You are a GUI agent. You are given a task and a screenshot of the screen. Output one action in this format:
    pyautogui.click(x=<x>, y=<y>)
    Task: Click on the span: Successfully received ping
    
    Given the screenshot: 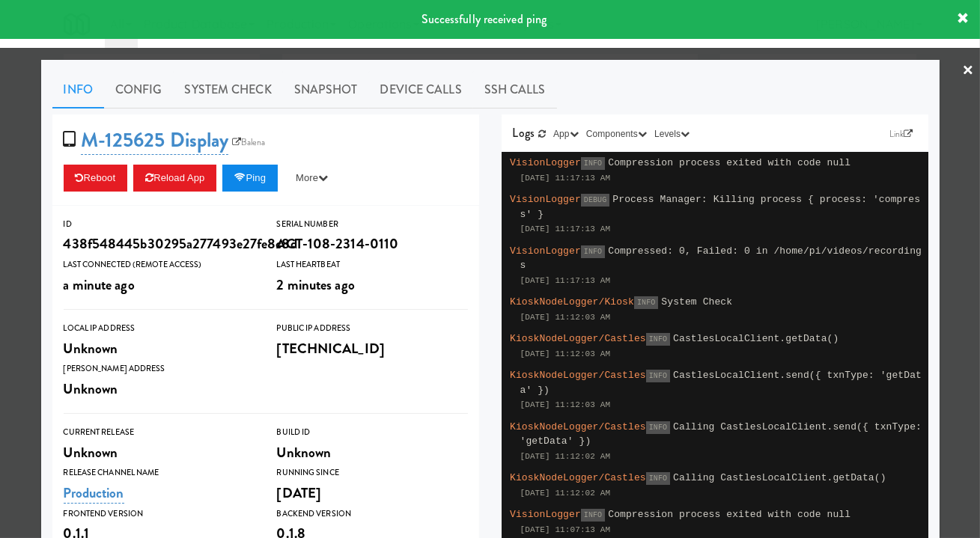 What is the action you would take?
    pyautogui.click(x=484, y=19)
    